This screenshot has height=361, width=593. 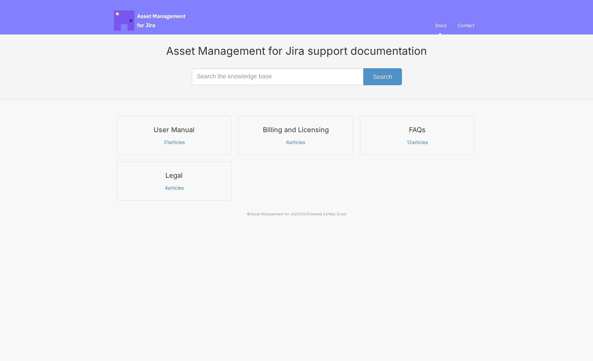 I want to click on h3: Legal, so click(x=174, y=176).